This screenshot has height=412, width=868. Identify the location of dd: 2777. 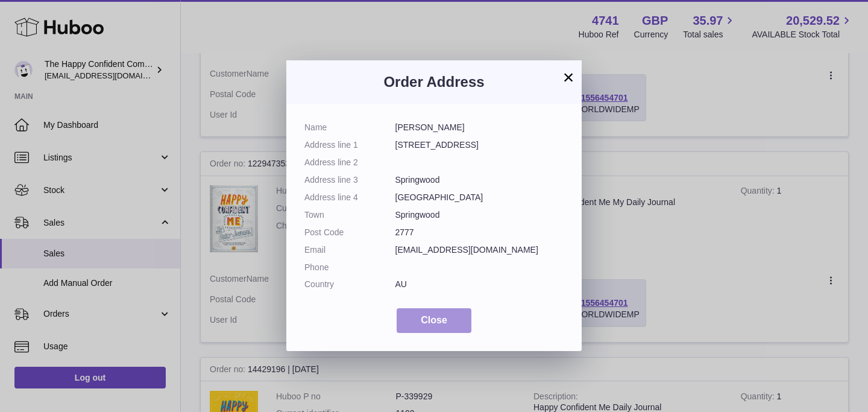
(480, 232).